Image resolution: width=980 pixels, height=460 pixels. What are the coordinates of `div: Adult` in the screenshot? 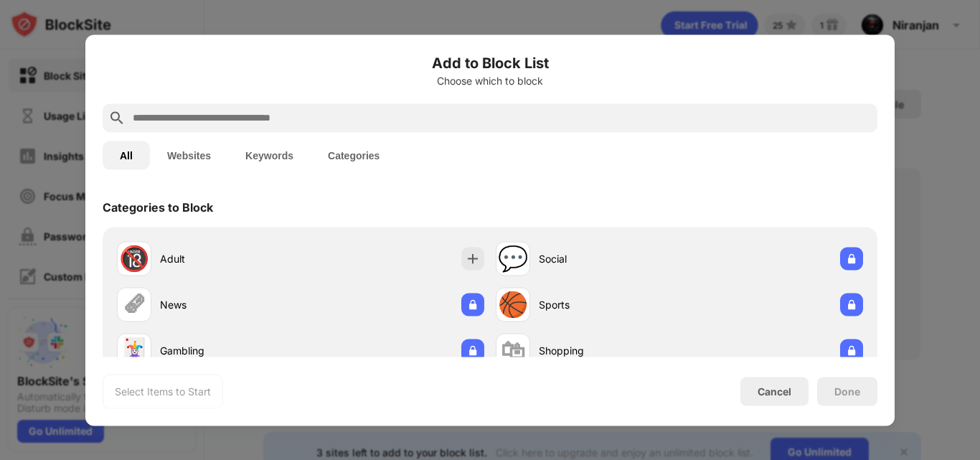 It's located at (231, 258).